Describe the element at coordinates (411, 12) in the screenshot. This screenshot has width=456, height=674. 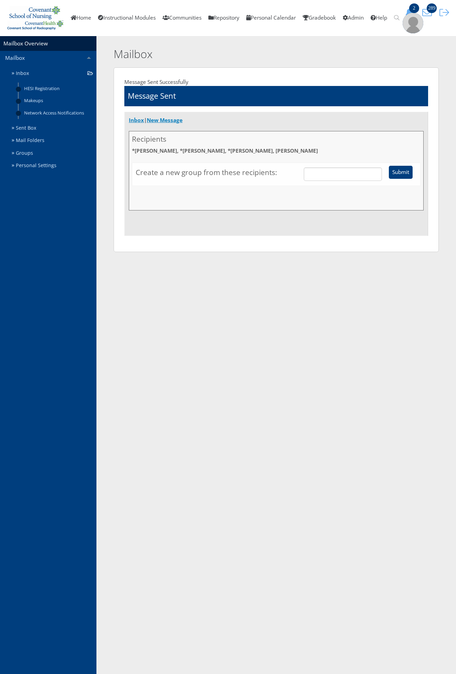
I see `button: 2` at that location.